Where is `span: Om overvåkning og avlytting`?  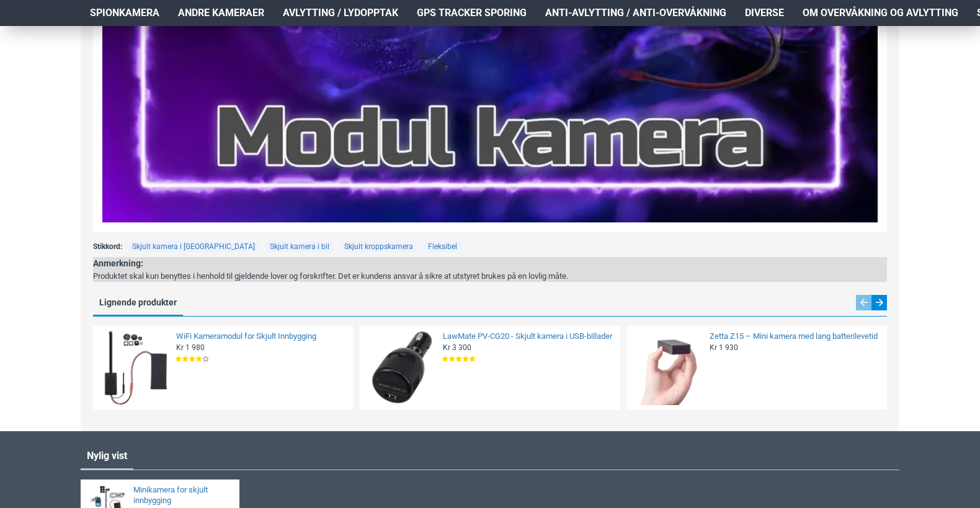
span: Om overvåkning og avlytting is located at coordinates (880, 13).